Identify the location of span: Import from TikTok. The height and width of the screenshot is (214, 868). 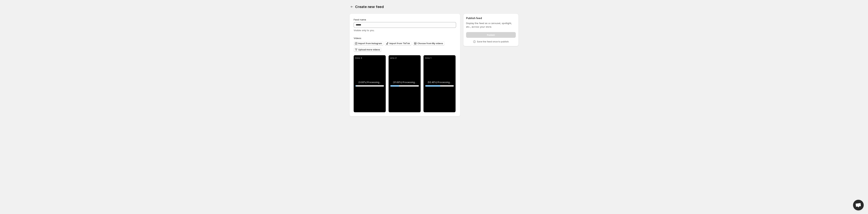
(400, 44).